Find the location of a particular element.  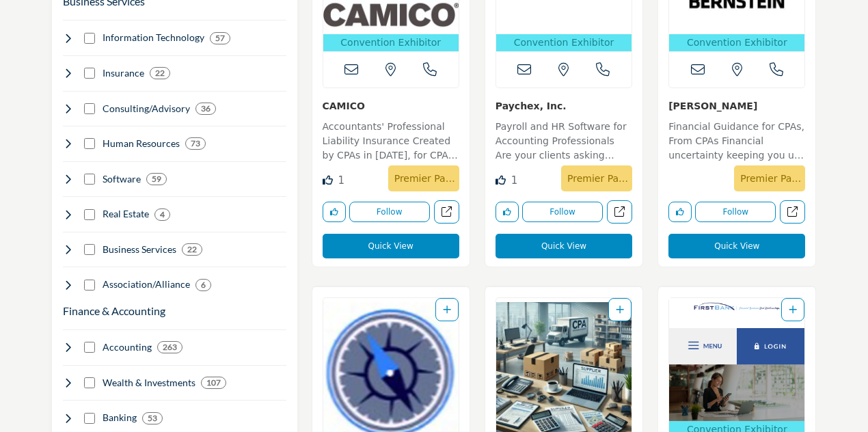

input: Select Insurance checkbox is located at coordinates (89, 73).